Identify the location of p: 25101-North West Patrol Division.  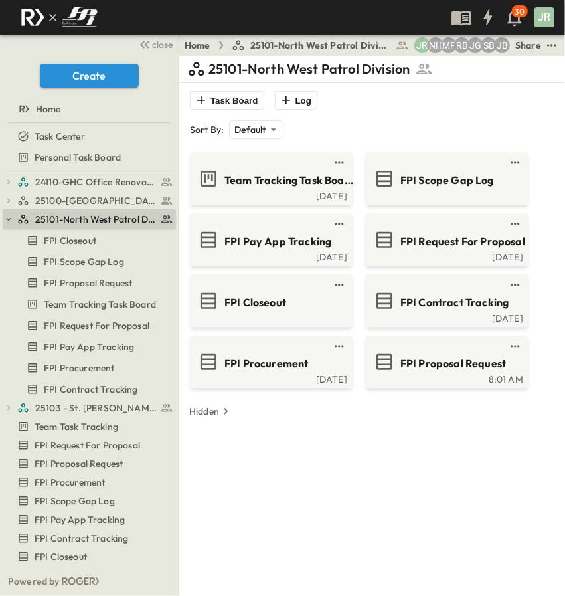
(309, 69).